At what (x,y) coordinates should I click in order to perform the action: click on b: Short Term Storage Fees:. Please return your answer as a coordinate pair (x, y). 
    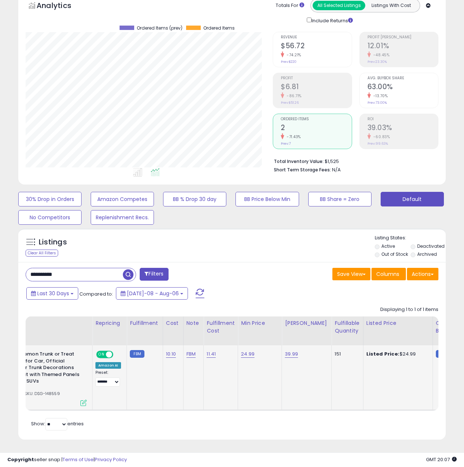
    Looking at the image, I should click on (302, 170).